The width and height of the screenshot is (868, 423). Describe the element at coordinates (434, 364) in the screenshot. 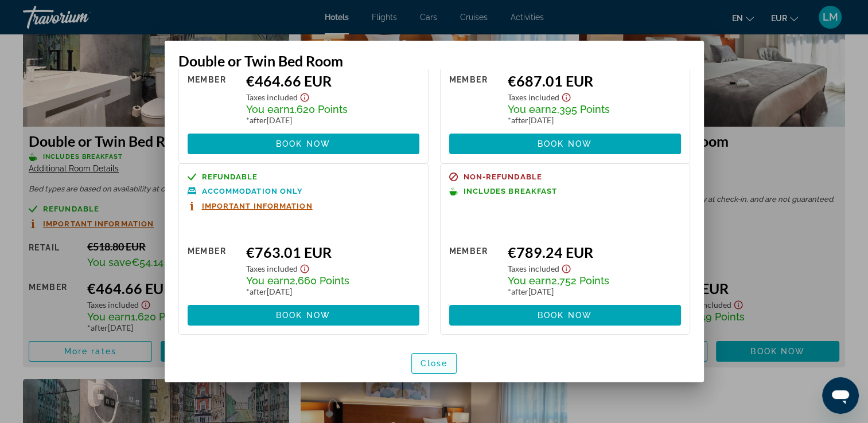

I see `button: Close` at that location.